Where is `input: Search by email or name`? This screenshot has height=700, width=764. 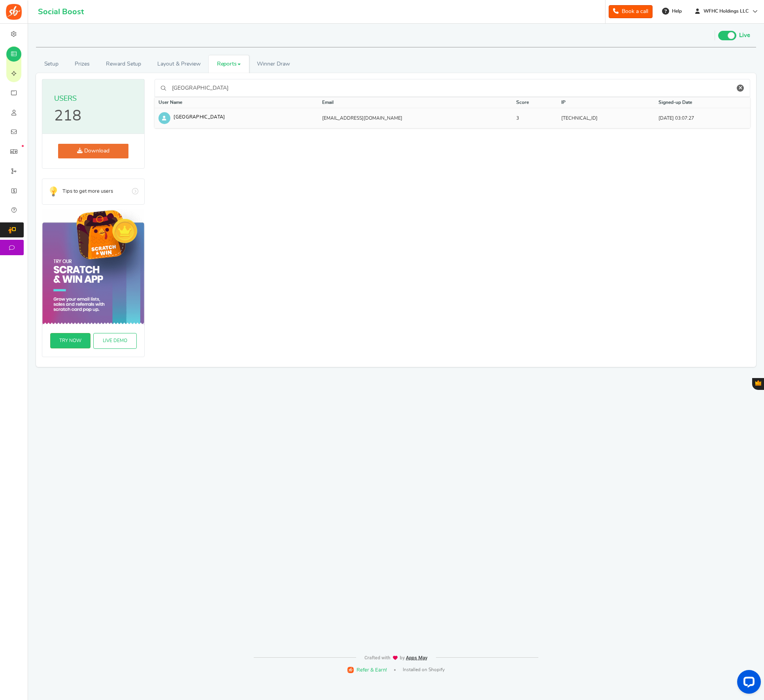 input: Search by email or name is located at coordinates (460, 88).